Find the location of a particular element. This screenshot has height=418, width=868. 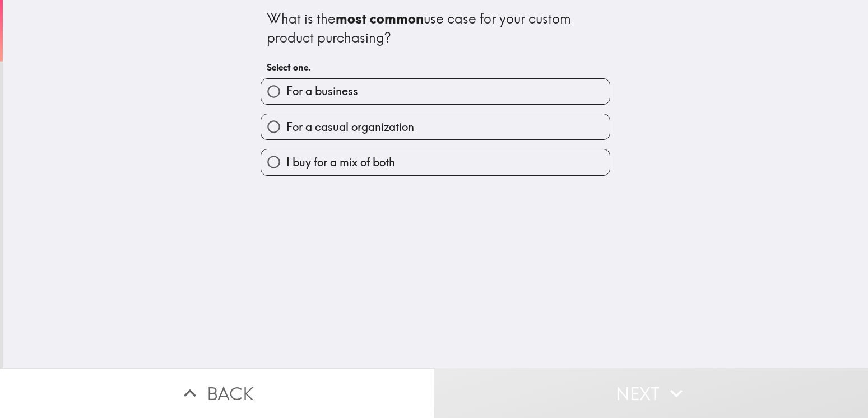

h6: Select one. is located at coordinates (436, 67).